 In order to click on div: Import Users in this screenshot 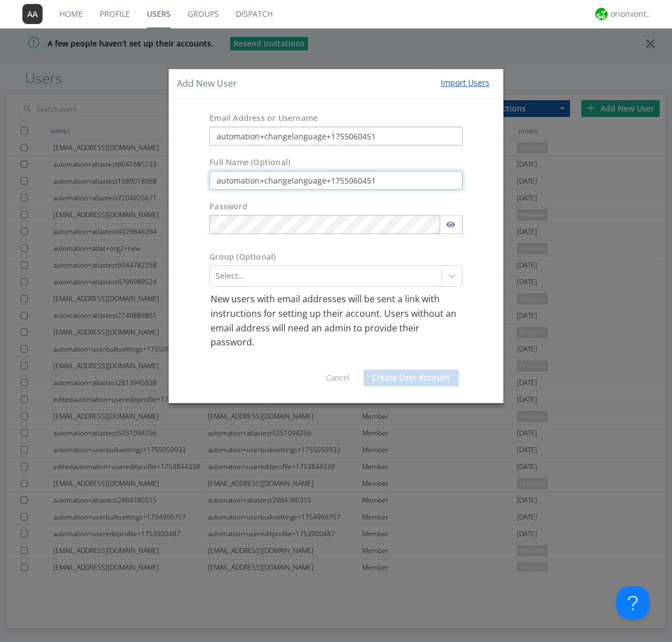, I will do `click(465, 83)`.